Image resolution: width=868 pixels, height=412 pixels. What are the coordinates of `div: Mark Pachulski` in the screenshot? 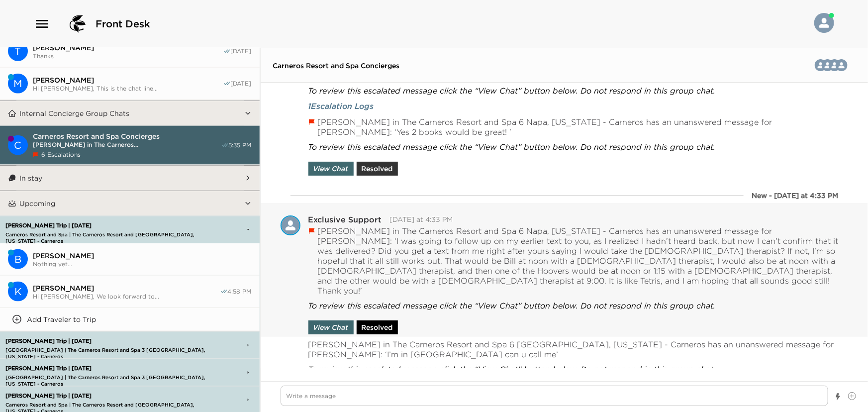 It's located at (18, 84).